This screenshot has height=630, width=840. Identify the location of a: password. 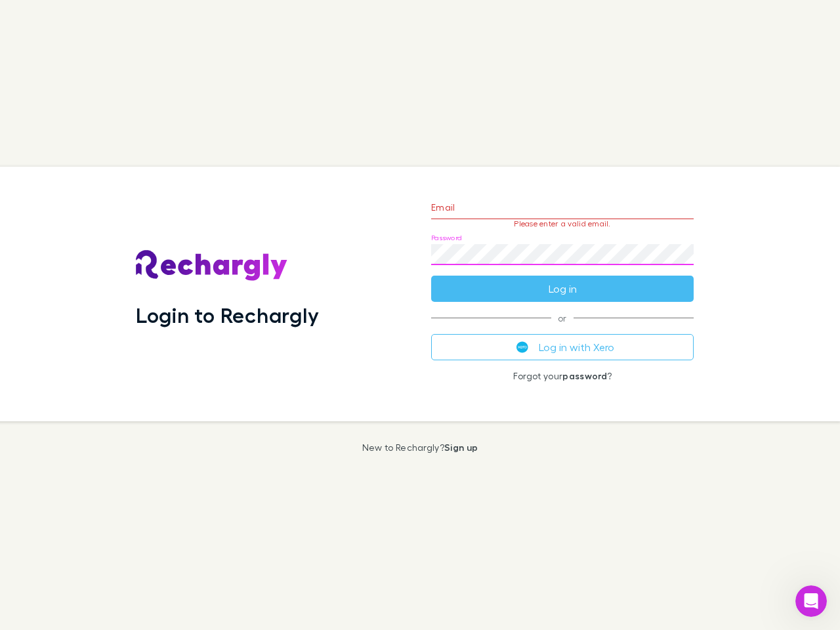
(585, 375).